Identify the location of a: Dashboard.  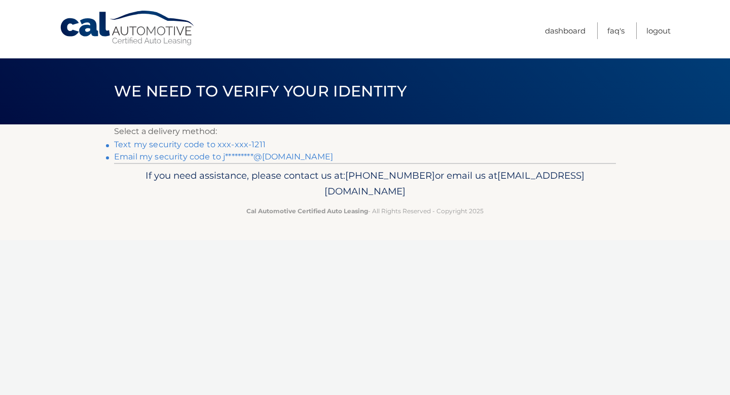
(565, 30).